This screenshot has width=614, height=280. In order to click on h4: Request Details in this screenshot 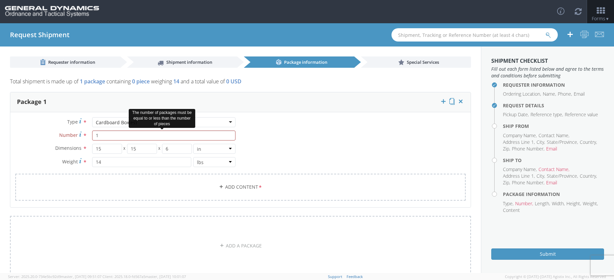, I will do `click(553, 105)`.